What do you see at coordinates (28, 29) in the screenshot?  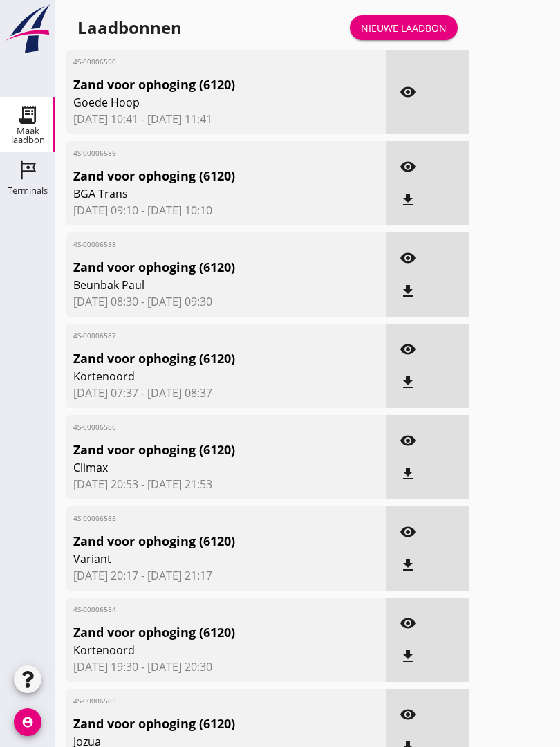 I see `img: logo-small.a267ee39.svg` at bounding box center [28, 29].